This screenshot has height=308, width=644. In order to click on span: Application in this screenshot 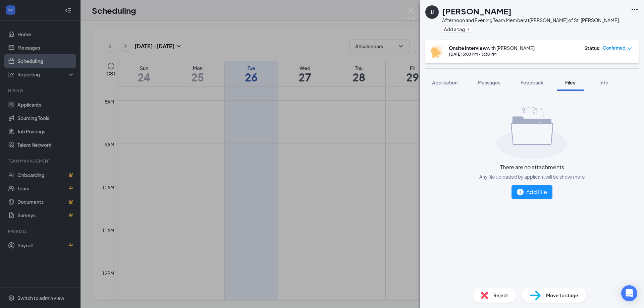, I will do `click(445, 82)`.